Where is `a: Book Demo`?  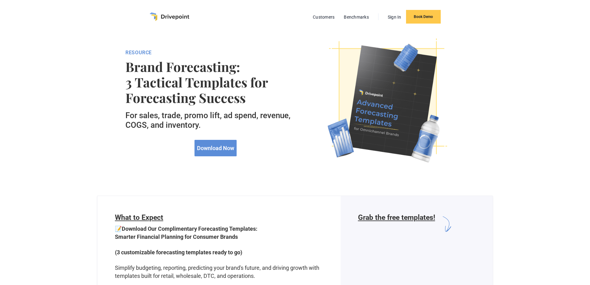
a: Book Demo is located at coordinates (423, 17).